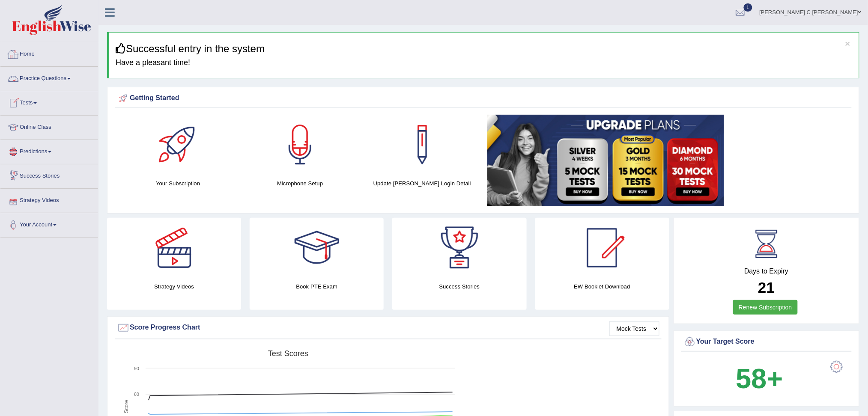 Image resolution: width=868 pixels, height=416 pixels. Describe the element at coordinates (49, 102) in the screenshot. I see `a: Tests` at that location.